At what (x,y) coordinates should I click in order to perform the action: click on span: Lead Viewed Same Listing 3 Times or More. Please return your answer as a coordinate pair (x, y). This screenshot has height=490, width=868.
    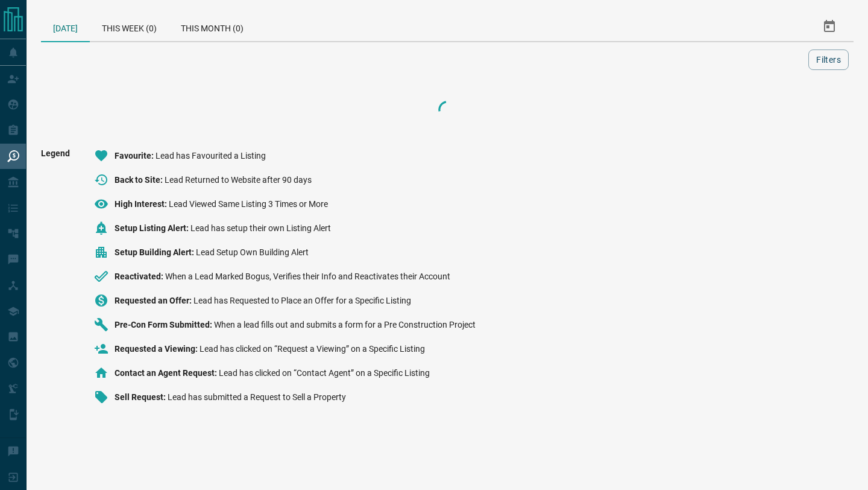
    Looking at the image, I should click on (248, 204).